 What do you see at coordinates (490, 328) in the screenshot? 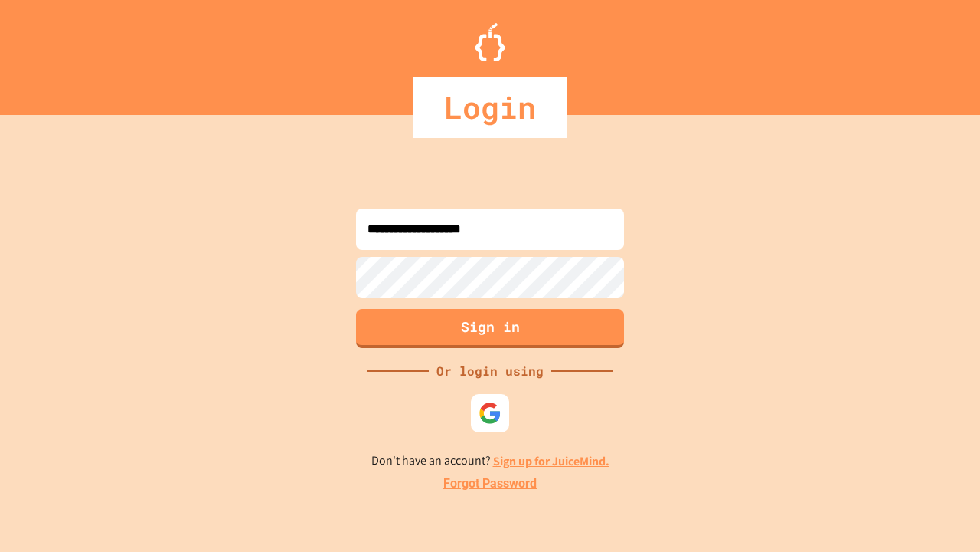
I see `button: Sign in` at bounding box center [490, 328].